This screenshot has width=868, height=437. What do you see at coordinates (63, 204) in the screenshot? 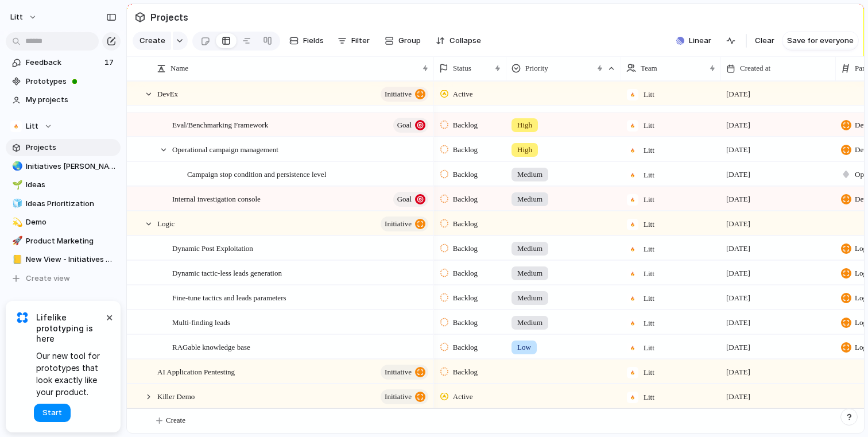
I see `div: 🧊Ideas Prioritization` at bounding box center [63, 204].